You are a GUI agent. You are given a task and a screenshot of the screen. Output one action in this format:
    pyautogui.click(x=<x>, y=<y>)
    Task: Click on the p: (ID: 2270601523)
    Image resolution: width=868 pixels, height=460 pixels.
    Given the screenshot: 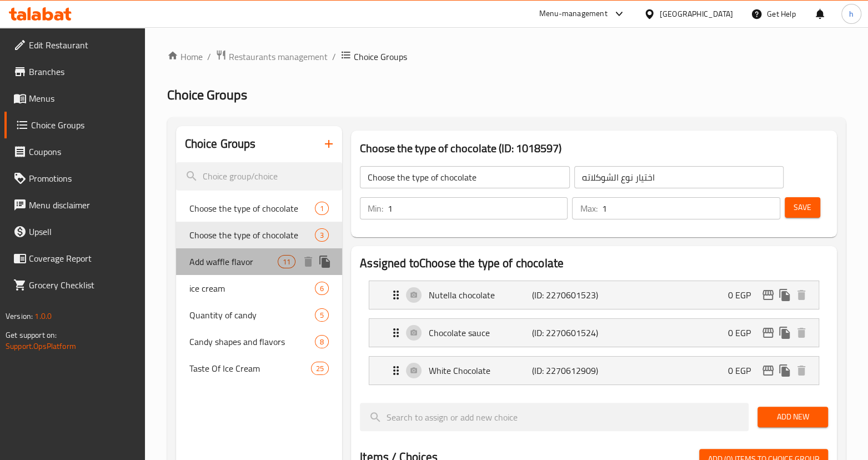 What is the action you would take?
    pyautogui.click(x=567, y=295)
    